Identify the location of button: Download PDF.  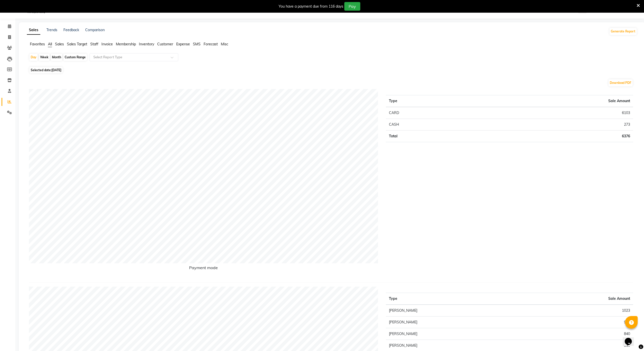
(620, 83).